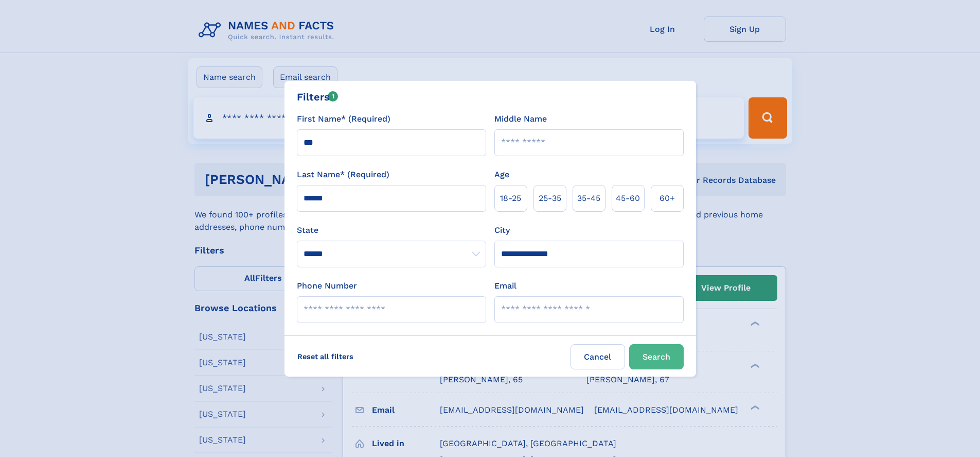 This screenshot has height=457, width=980. I want to click on label: Middle Name, so click(521, 119).